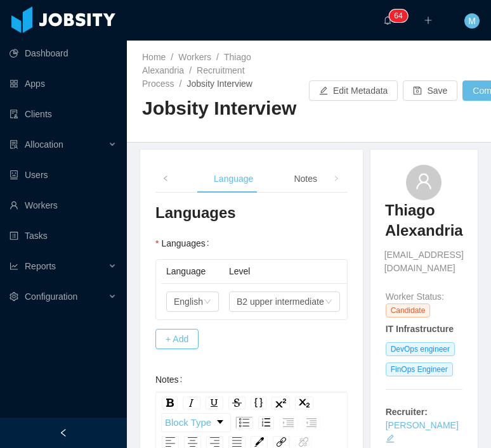 The height and width of the screenshot is (448, 491). What do you see at coordinates (177, 339) in the screenshot?
I see `button: + Add` at bounding box center [177, 339].